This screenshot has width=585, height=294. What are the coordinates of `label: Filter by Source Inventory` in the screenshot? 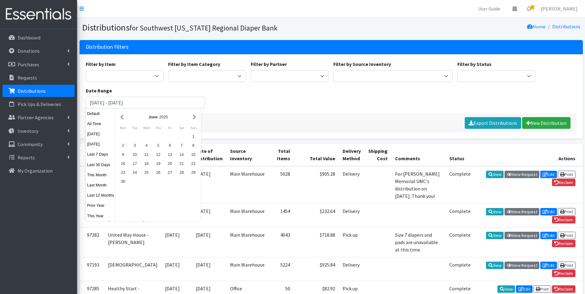 It's located at (362, 64).